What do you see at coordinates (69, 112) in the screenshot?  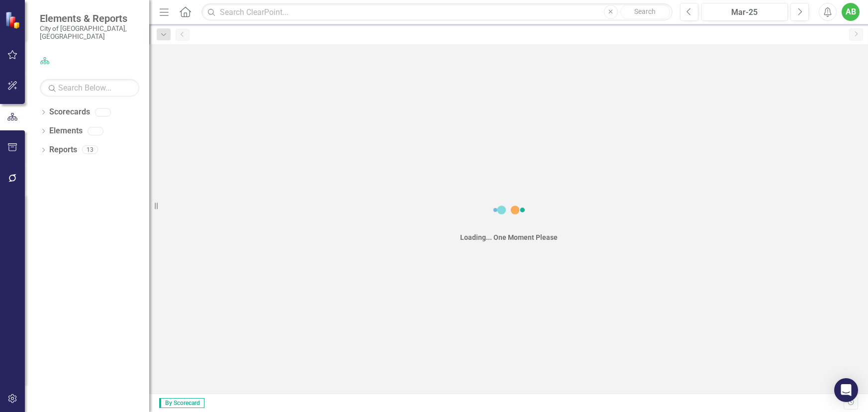 I see `a: Scorecards` at bounding box center [69, 112].